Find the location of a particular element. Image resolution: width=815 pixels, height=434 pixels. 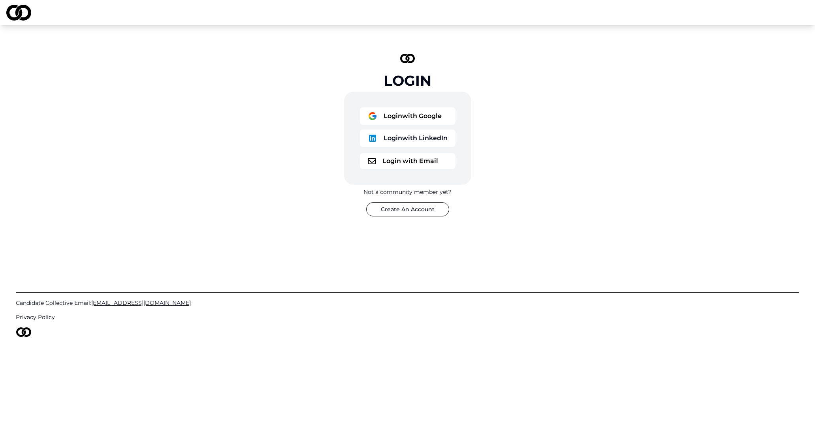

div: Login is located at coordinates (407, 81).